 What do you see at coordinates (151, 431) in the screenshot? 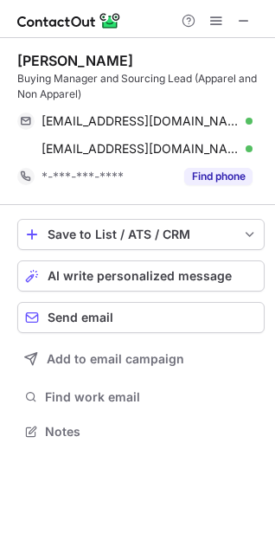
I see `span: Notes` at bounding box center [151, 431].